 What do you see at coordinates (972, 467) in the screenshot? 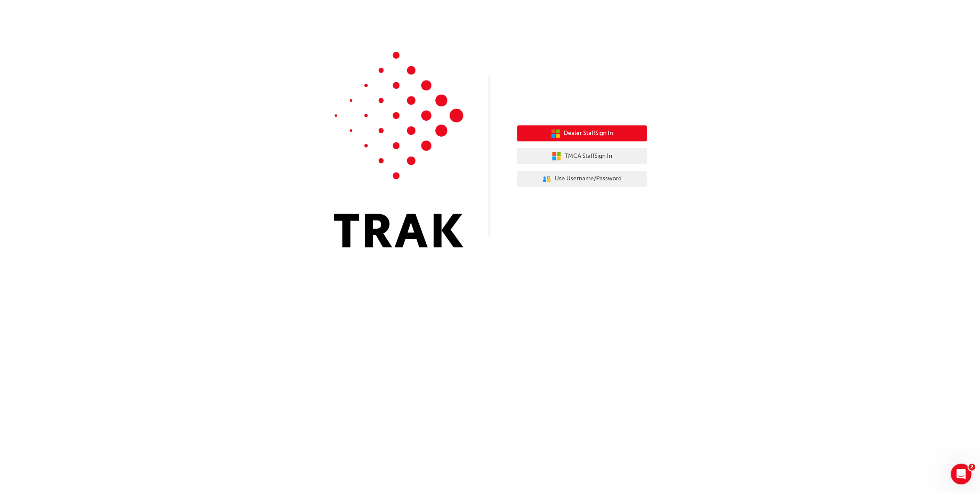
I see `span: 2` at bounding box center [972, 467].